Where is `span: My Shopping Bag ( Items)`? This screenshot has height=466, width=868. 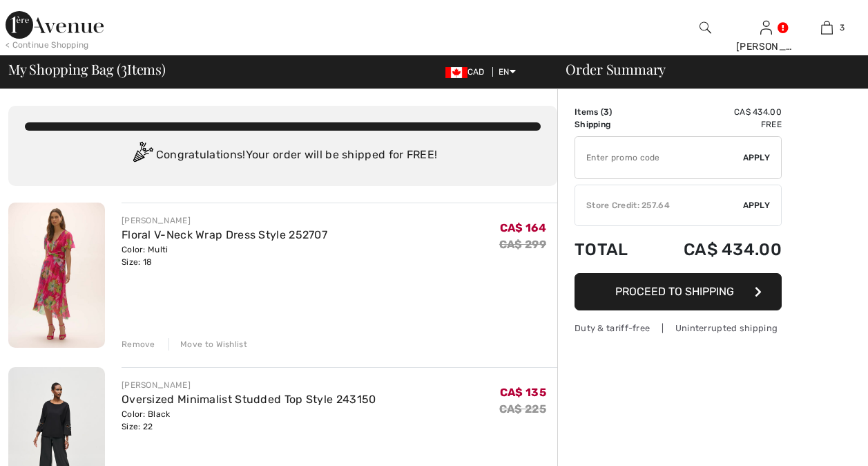
span: My Shopping Bag ( Items) is located at coordinates (87, 69).